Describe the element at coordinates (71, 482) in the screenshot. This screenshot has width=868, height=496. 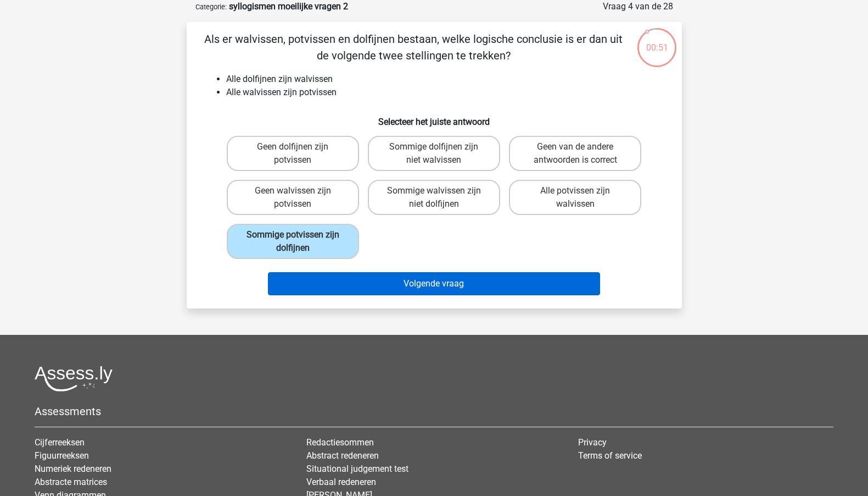
I see `a: Abstracte matrices` at that location.